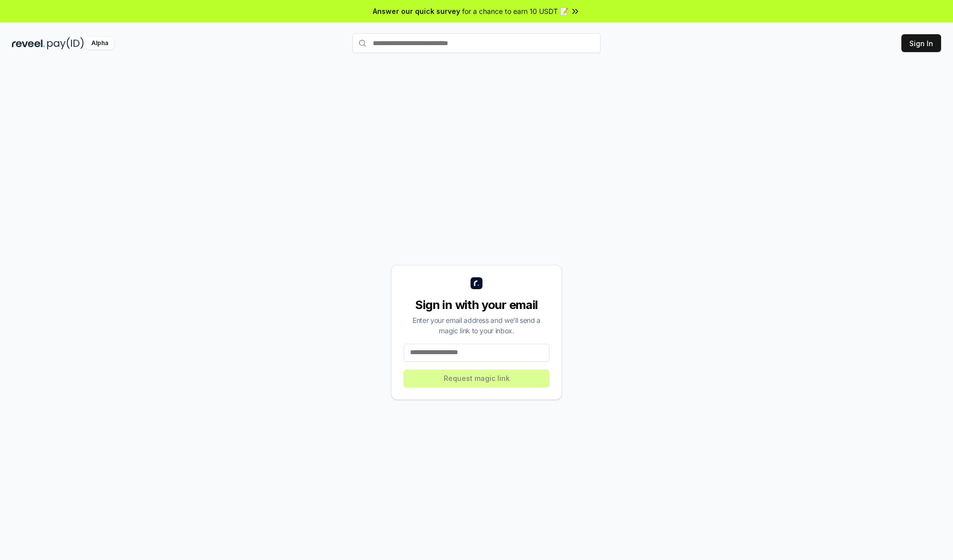 The height and width of the screenshot is (560, 953). I want to click on img: logo_small, so click(476, 283).